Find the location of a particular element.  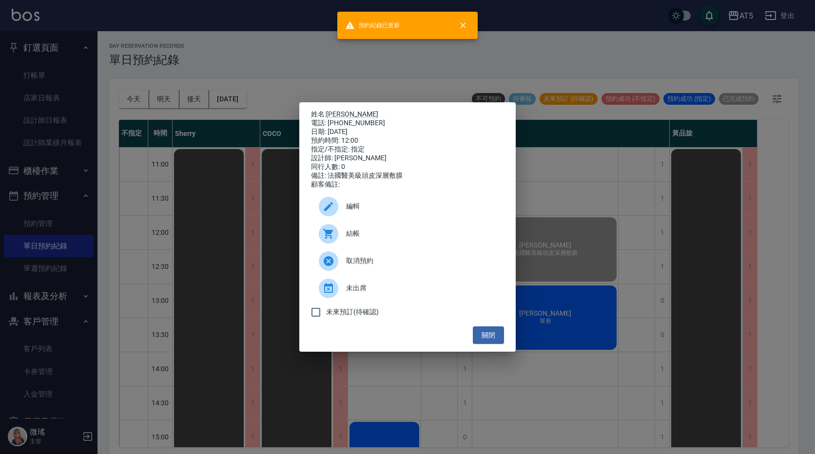

div: 取消預約 is located at coordinates (408, 261).